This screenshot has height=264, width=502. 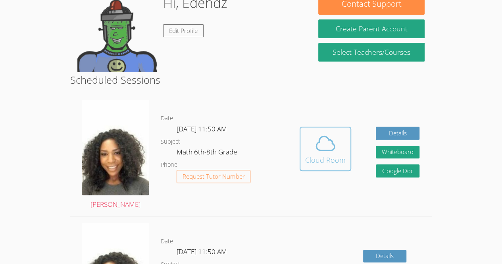 I want to click on button: Cloud Room, so click(x=325, y=149).